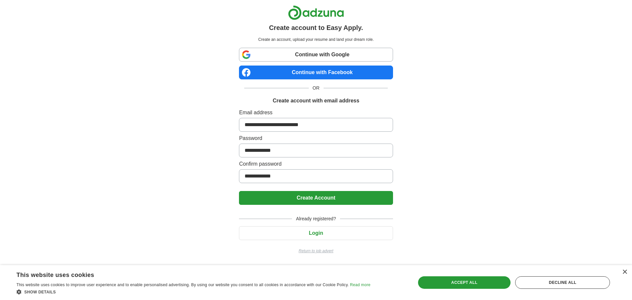 This screenshot has width=632, height=300. What do you see at coordinates (316, 233) in the screenshot?
I see `a: Login` at bounding box center [316, 233].